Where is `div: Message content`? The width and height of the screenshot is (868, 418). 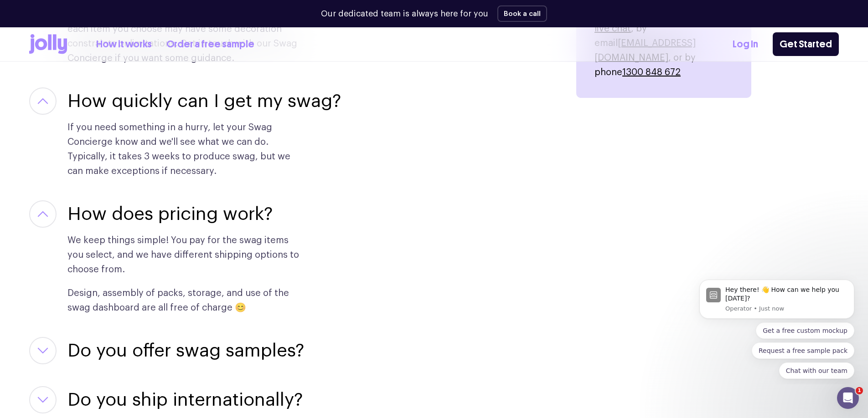 div: Message content is located at coordinates (101, 23).